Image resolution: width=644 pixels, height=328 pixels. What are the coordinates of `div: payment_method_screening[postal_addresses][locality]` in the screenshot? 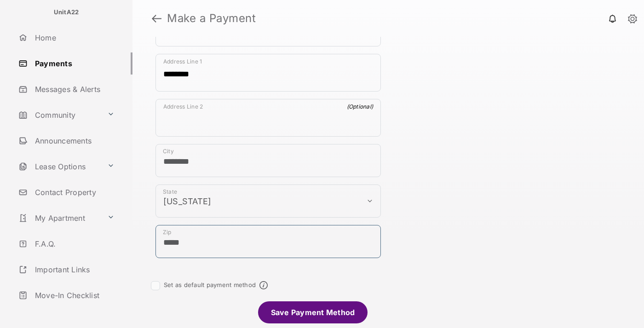 It's located at (268, 161).